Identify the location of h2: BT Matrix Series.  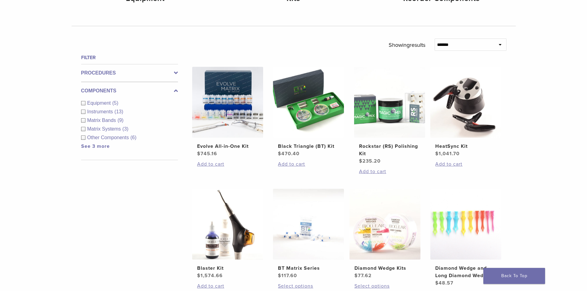
(308, 269).